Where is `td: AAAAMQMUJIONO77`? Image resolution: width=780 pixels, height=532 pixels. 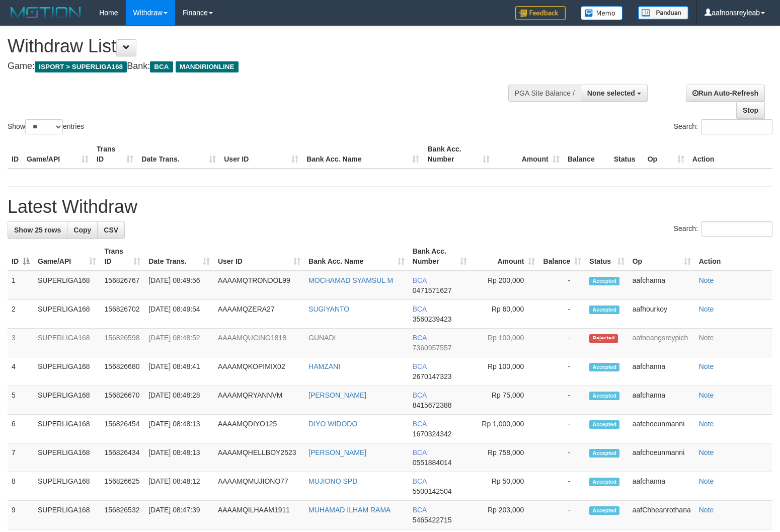
td: AAAAMQMUJIONO77 is located at coordinates (259, 487).